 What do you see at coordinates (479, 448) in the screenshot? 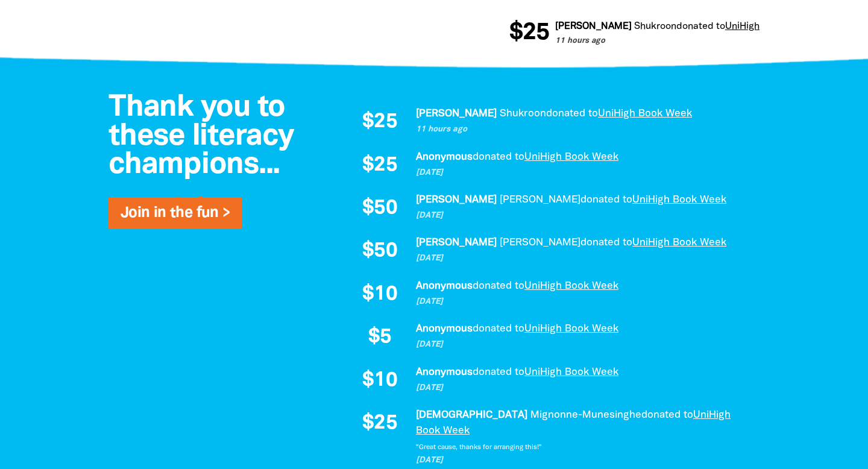
I see `em: "Great cause, thanks for arranging this!"` at bounding box center [479, 448].